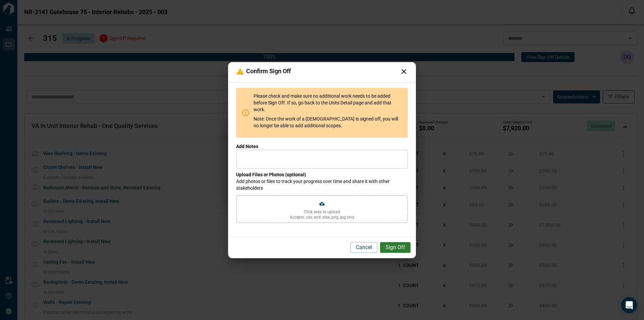 The image size is (644, 320). Describe the element at coordinates (629, 305) in the screenshot. I see `div: Open Intercom Messenger` at that location.